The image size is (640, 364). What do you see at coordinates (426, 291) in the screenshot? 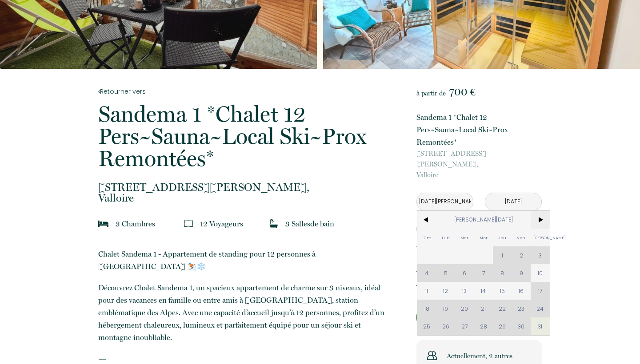
I see `span: 11` at bounding box center [426, 291].